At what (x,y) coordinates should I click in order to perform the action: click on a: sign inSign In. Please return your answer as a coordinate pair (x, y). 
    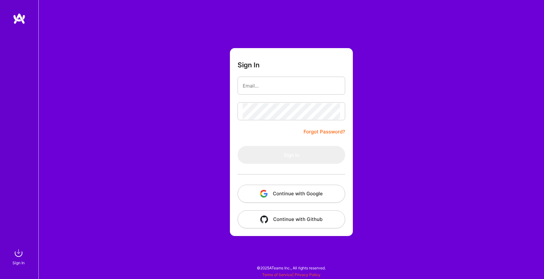
    Looking at the image, I should click on (19, 256).